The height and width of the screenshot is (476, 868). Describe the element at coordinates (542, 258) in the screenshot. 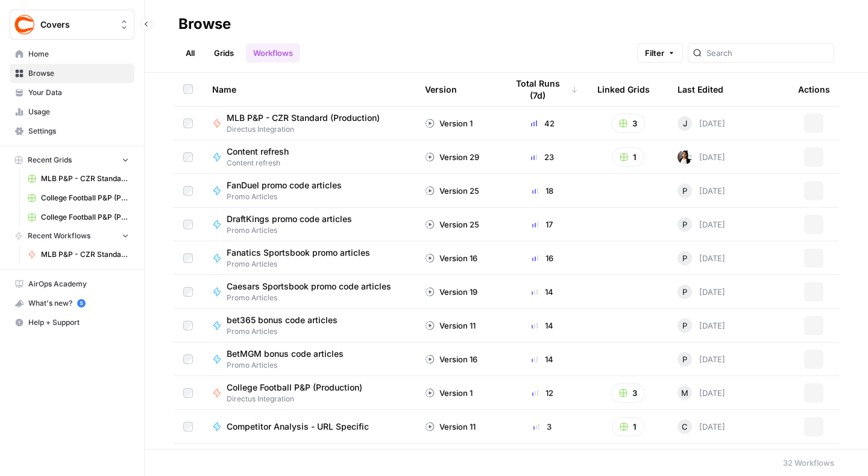

I see `div: 16` at that location.